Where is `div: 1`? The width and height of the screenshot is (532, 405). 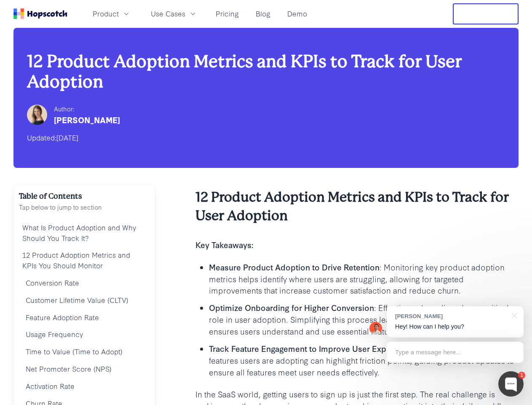
div: 1 is located at coordinates (522, 375).